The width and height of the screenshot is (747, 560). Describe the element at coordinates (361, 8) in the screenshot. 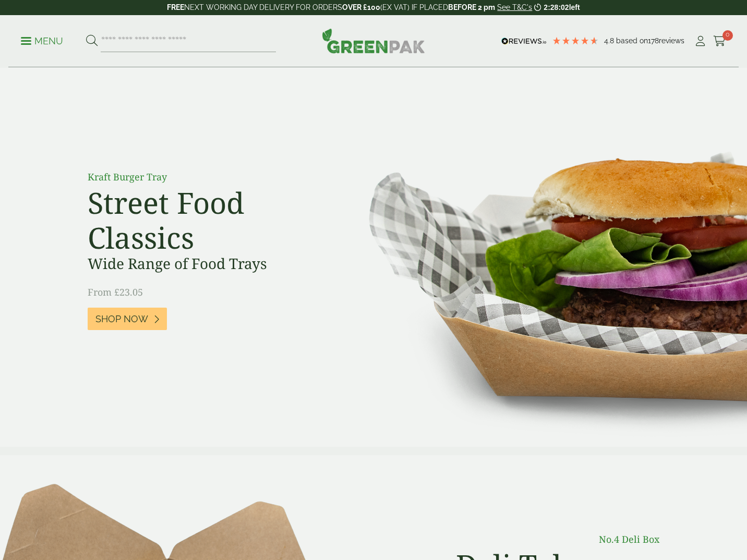

I see `strong: OVER £100` at that location.